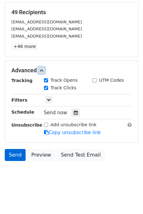 This screenshot has height=214, width=143. Describe the element at coordinates (19, 100) in the screenshot. I see `strong: Filters` at that location.